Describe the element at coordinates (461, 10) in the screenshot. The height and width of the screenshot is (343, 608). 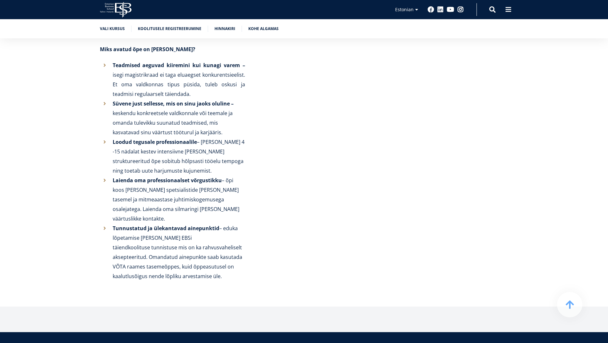
I see `a: Instagram` at that location.